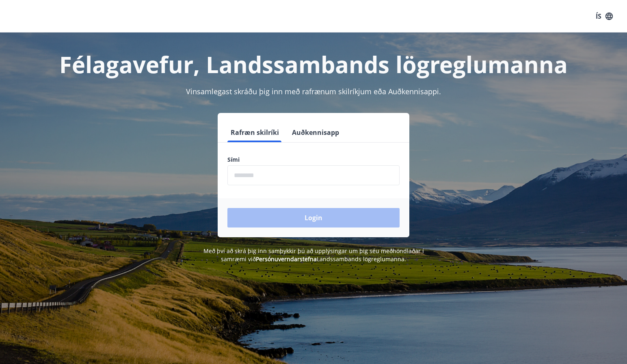  I want to click on label: Sími, so click(314, 160).